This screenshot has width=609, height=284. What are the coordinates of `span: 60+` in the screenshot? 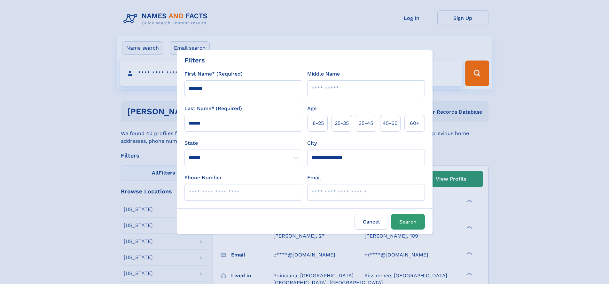 It's located at (415, 123).